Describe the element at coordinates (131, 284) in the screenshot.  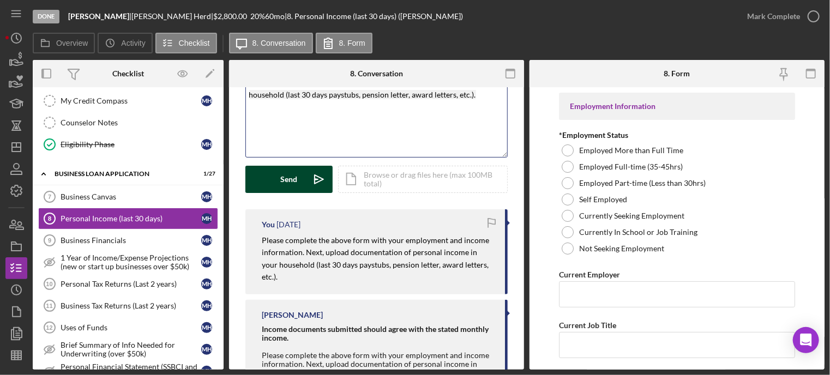
I see `div: Personal Tax Returns (Last 2 years)` at that location.